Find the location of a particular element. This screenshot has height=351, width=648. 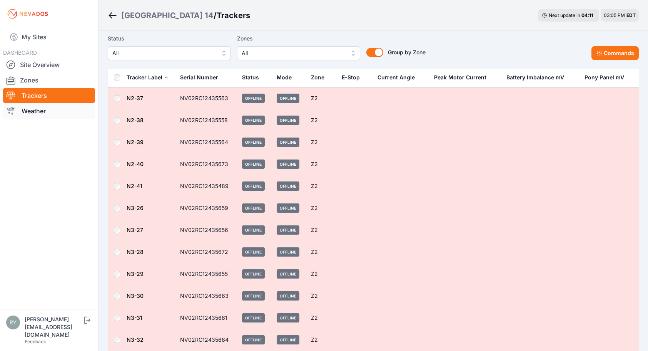

h3: Trackers is located at coordinates (233, 15).